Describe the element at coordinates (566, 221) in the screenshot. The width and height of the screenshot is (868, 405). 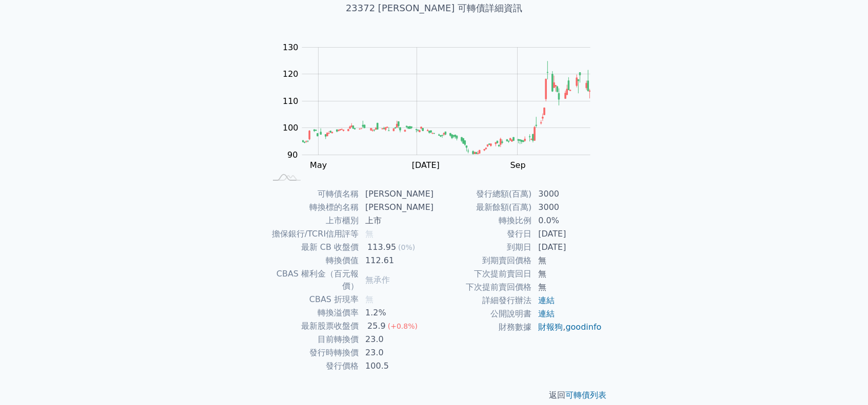
I see `td: 0.0%` at that location.